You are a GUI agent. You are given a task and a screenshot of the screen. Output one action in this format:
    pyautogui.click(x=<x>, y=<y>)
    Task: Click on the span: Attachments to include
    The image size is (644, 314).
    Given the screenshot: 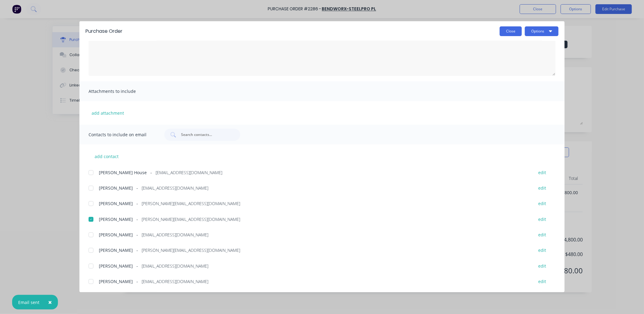 What is the action you would take?
    pyautogui.click(x=122, y=91)
    